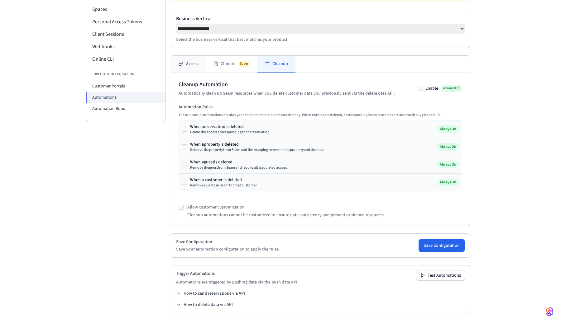 This screenshot has height=323, width=561. What do you see at coordinates (230, 132) in the screenshot?
I see `div: Delete the access corresponding to the reservation .` at bounding box center [230, 132].